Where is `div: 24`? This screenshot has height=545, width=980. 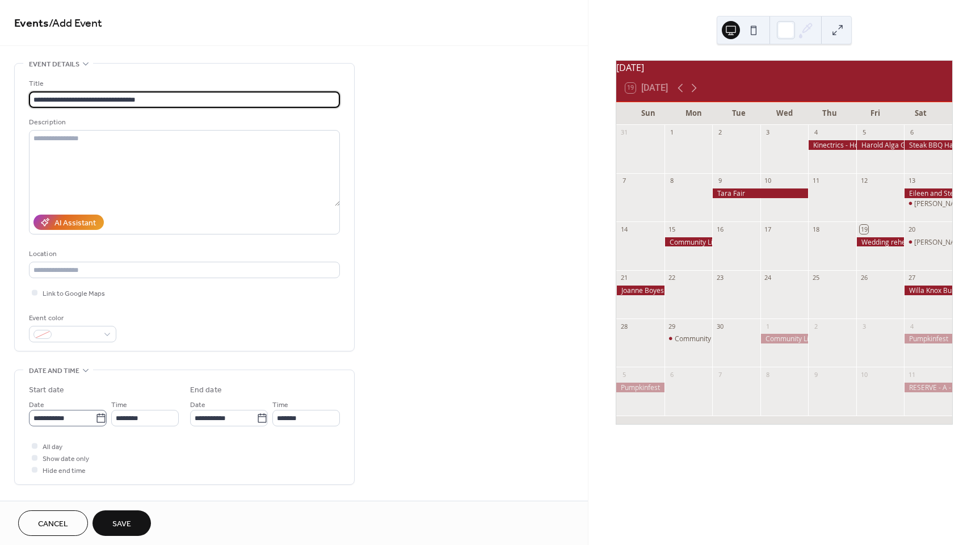 div: 24 is located at coordinates (768, 278).